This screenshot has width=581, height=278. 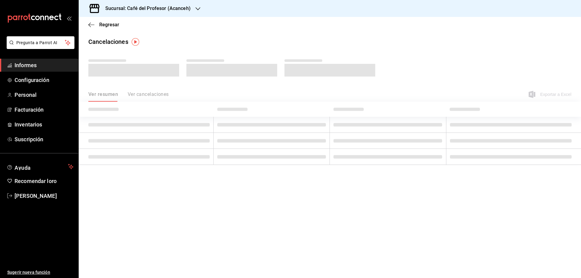 What do you see at coordinates (32, 80) in the screenshot?
I see `font: Configuración` at bounding box center [32, 80].